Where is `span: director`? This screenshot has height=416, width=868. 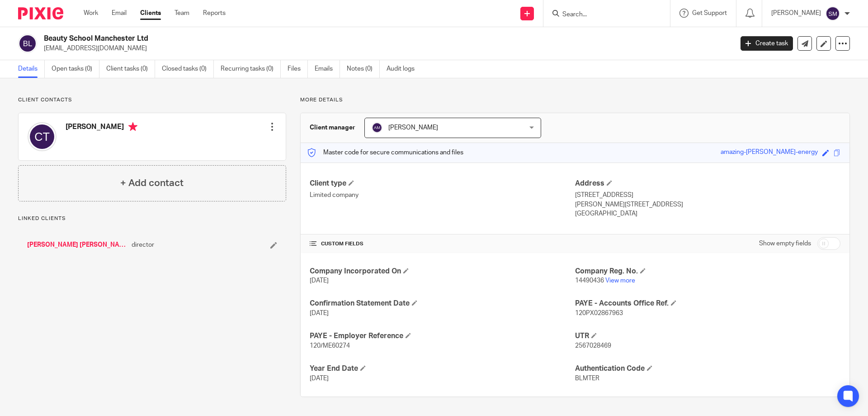 span: director is located at coordinates (143, 245).